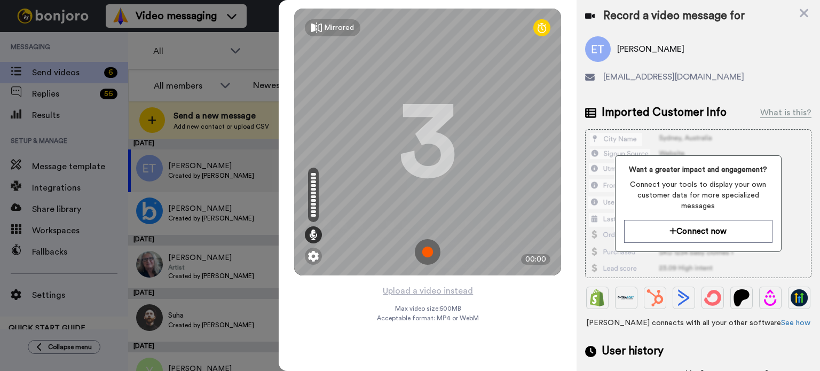 Image resolution: width=820 pixels, height=371 pixels. I want to click on button: Upload a video instead, so click(428, 291).